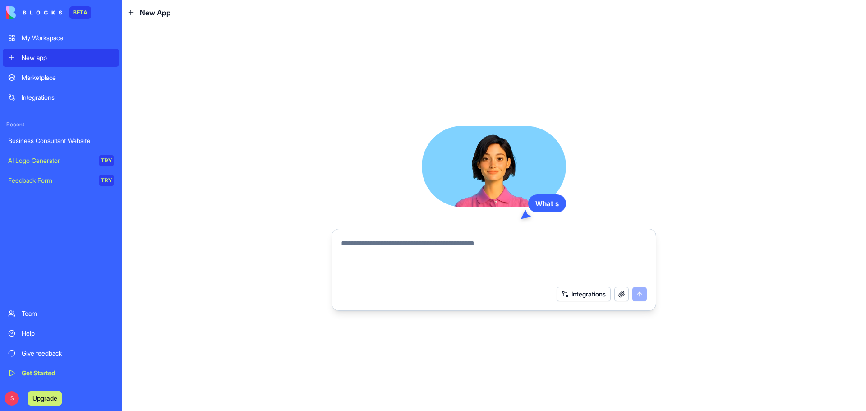  Describe the element at coordinates (61, 141) in the screenshot. I see `div: Business Consultant Website` at that location.